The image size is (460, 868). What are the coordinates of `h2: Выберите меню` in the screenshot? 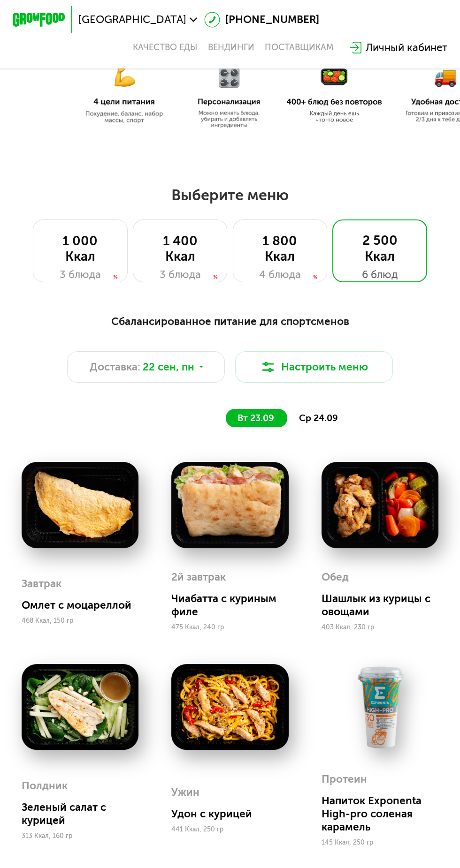 It's located at (230, 195).